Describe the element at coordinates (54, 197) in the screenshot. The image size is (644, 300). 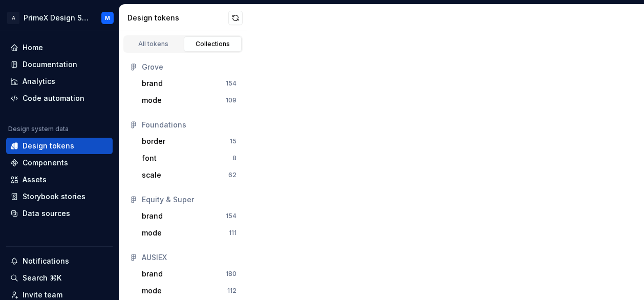
I see `div: Storybook stories` at that location.